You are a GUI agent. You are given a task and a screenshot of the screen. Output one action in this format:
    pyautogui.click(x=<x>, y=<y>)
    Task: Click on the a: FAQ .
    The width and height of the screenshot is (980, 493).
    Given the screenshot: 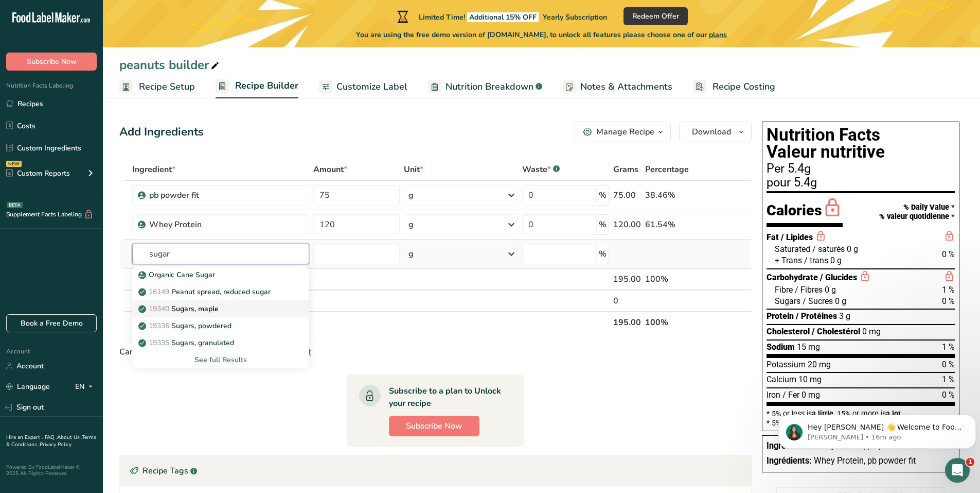 What is the action you would take?
    pyautogui.click(x=51, y=438)
    